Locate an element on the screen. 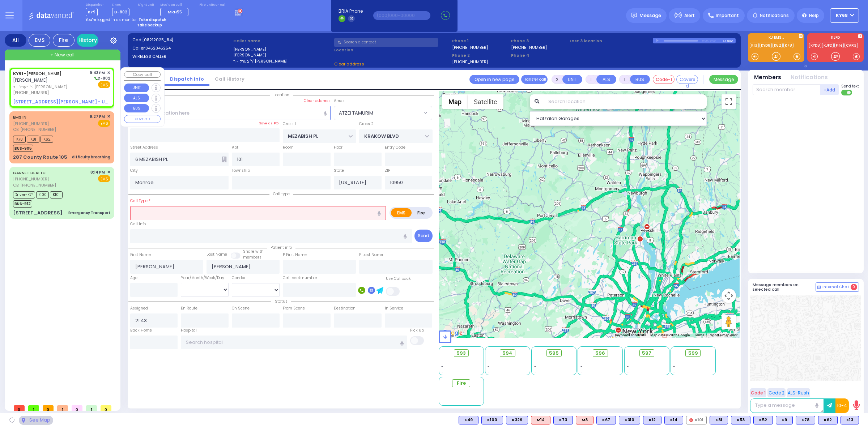  span: Phone 3 is located at coordinates (539, 41).